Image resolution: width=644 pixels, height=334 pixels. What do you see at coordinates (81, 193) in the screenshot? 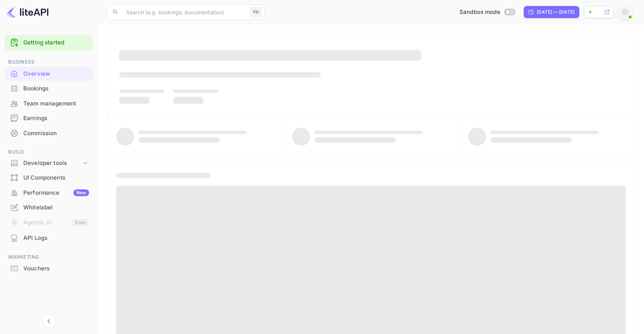
I see `div: New` at bounding box center [81, 193].